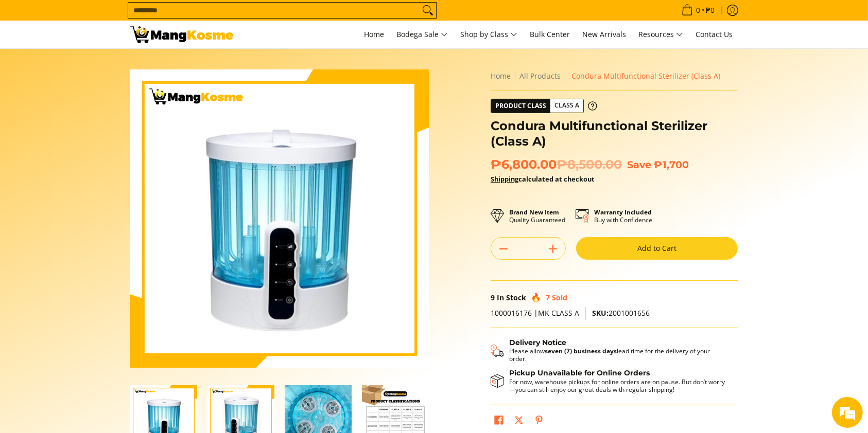 This screenshot has height=433, width=868. I want to click on span: Sold, so click(559, 297).